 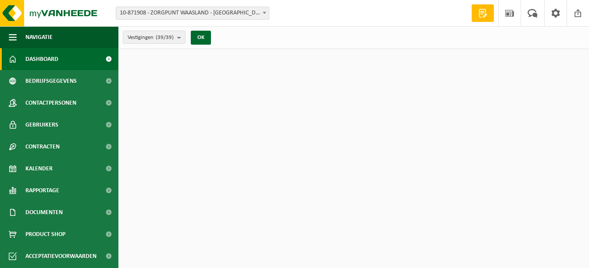 What do you see at coordinates (43, 147) in the screenshot?
I see `span: Contracten` at bounding box center [43, 147].